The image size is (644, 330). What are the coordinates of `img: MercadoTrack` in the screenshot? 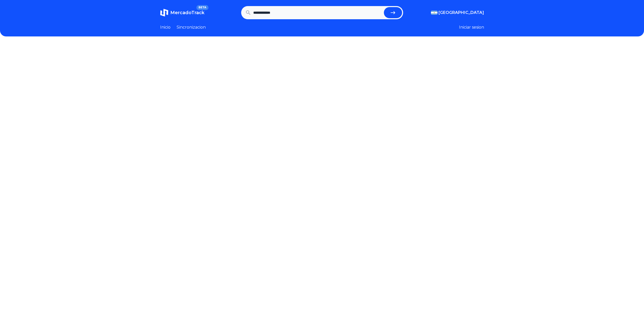 It's located at (164, 13).